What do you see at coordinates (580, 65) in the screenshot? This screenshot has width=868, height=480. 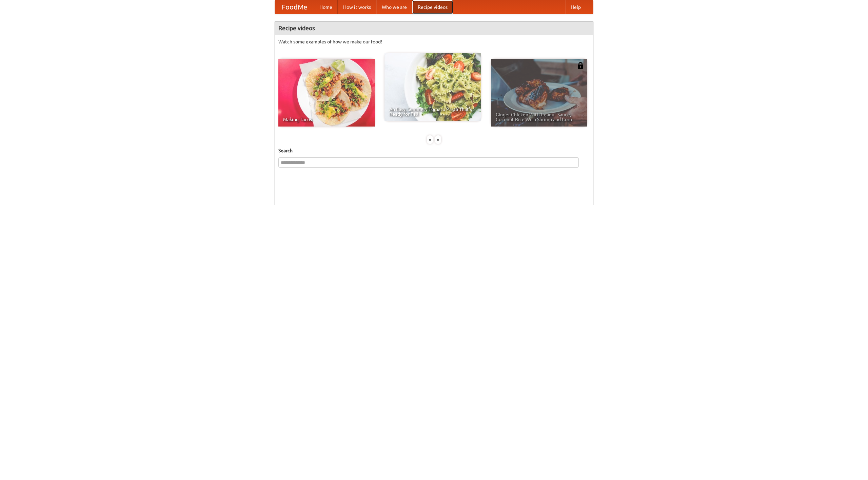 I see `img: 483408.png` at bounding box center [580, 65].